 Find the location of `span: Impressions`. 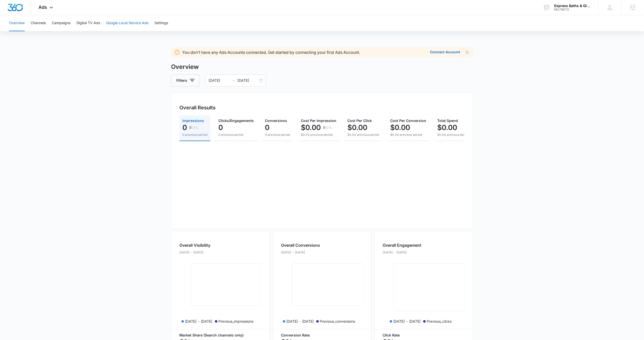

span: Impressions is located at coordinates (193, 121).